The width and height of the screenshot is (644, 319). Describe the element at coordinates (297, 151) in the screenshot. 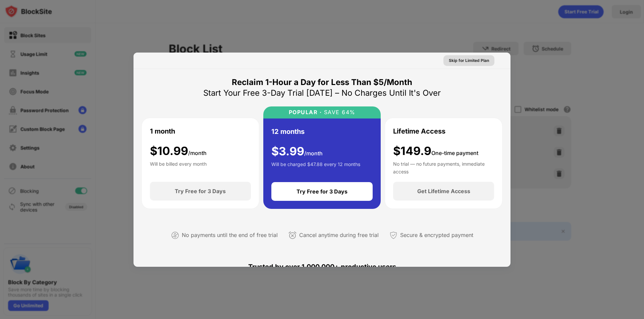

I see `div: $ 3.99` at that location.